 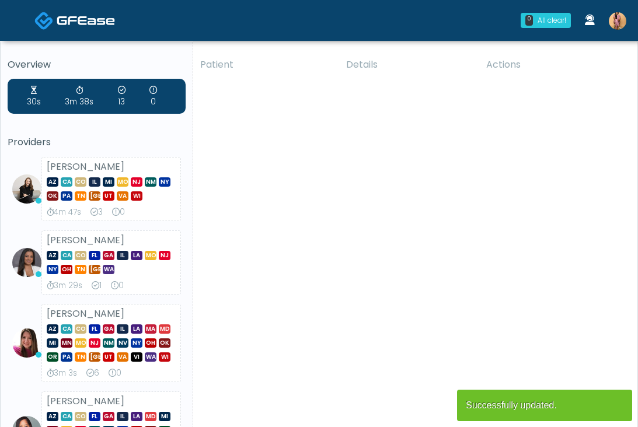 I want to click on div: 0, so click(x=529, y=20).